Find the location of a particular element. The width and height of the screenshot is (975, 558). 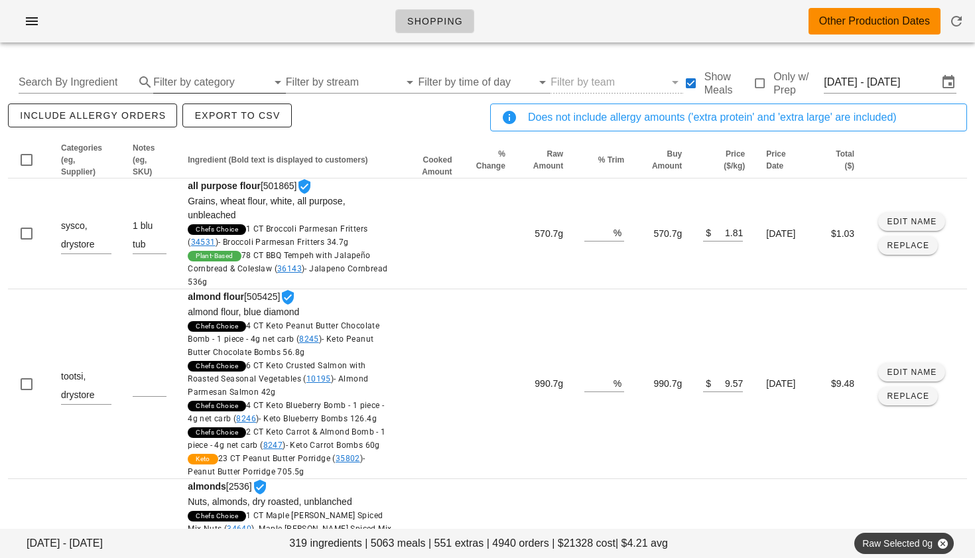

span: 6 CT Keto Crusted Salmon with Roasted Seasonal Vegetables ( ) is located at coordinates (278, 379).